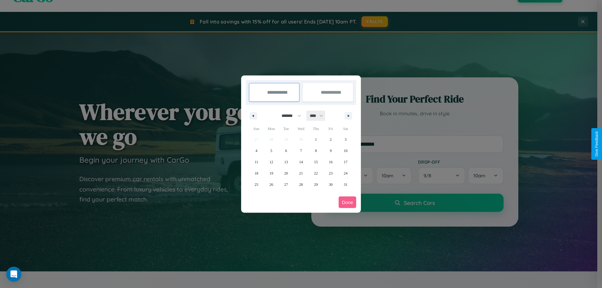 Image resolution: width=602 pixels, height=288 pixels. I want to click on button: 3, so click(346, 140).